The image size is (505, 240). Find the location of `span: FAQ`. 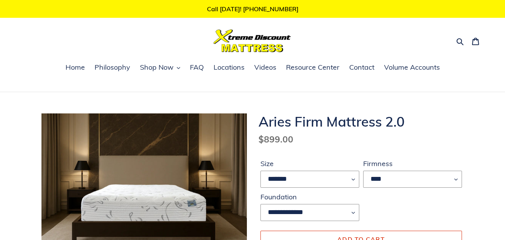

span: FAQ is located at coordinates (197, 67).